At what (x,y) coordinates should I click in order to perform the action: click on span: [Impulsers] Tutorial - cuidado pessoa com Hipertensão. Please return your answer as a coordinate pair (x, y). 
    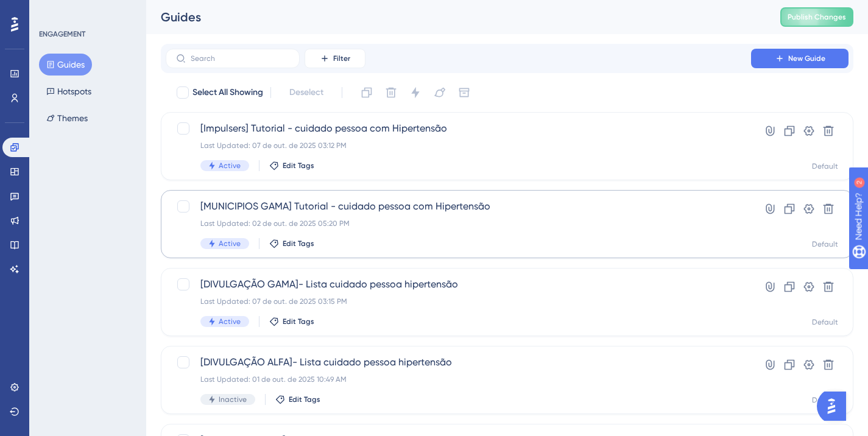
    Looking at the image, I should click on (458, 128).